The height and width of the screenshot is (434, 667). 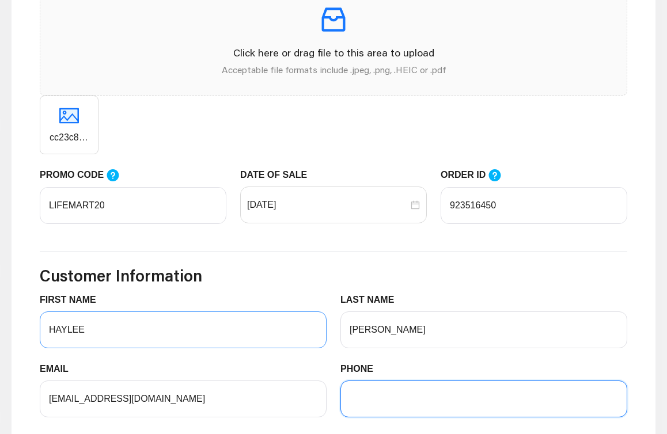 I want to click on p: Click here or drag file to this area to upload, so click(x=334, y=52).